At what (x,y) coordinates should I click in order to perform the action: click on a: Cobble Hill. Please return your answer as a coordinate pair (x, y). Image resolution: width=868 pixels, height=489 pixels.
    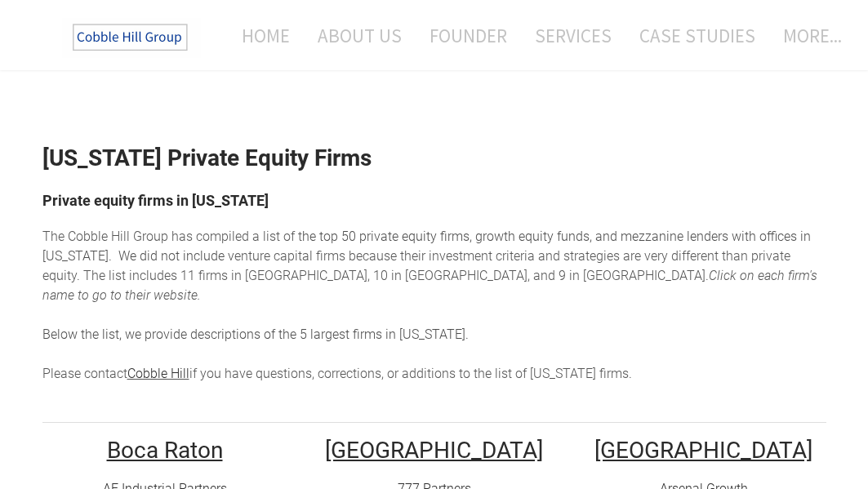
    Looking at the image, I should click on (159, 373).